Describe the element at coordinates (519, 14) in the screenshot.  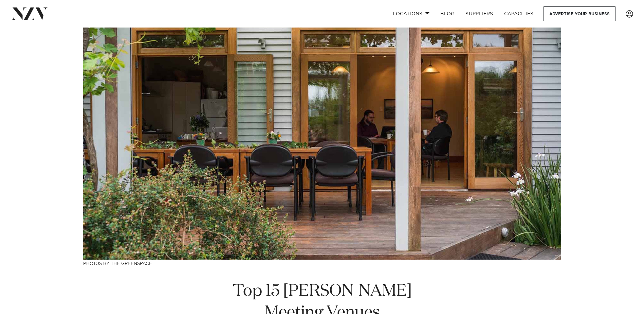
I see `a: Capacities` at that location.